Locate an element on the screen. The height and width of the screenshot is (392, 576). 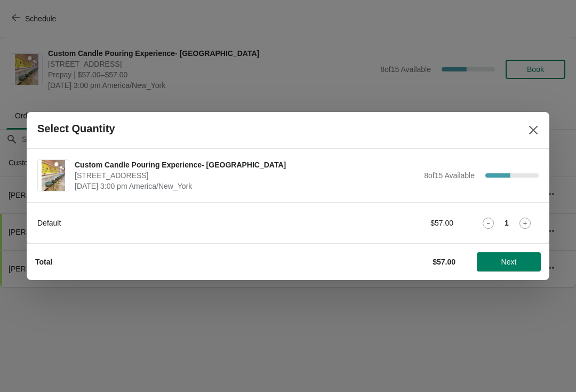
div: $57.00 is located at coordinates (404, 223).